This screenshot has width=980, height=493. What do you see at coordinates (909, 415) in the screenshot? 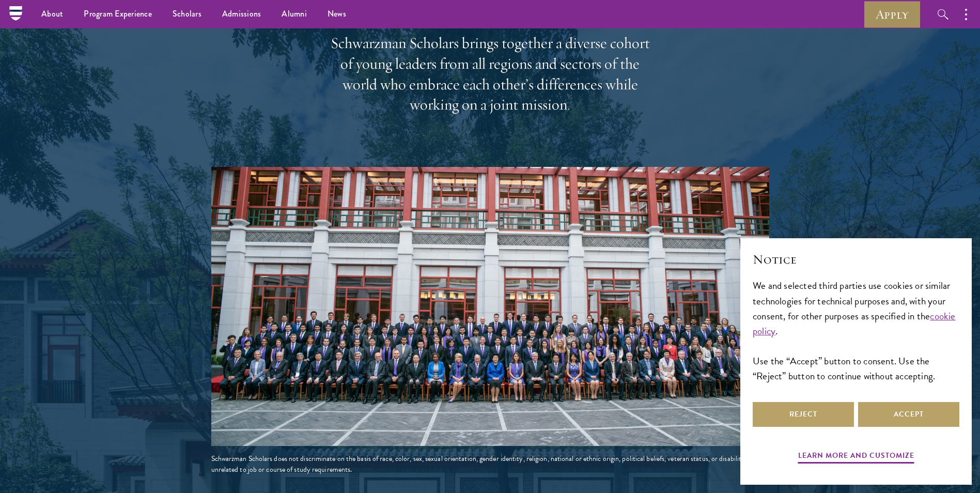
I see `button: Accept` at bounding box center [909, 415].